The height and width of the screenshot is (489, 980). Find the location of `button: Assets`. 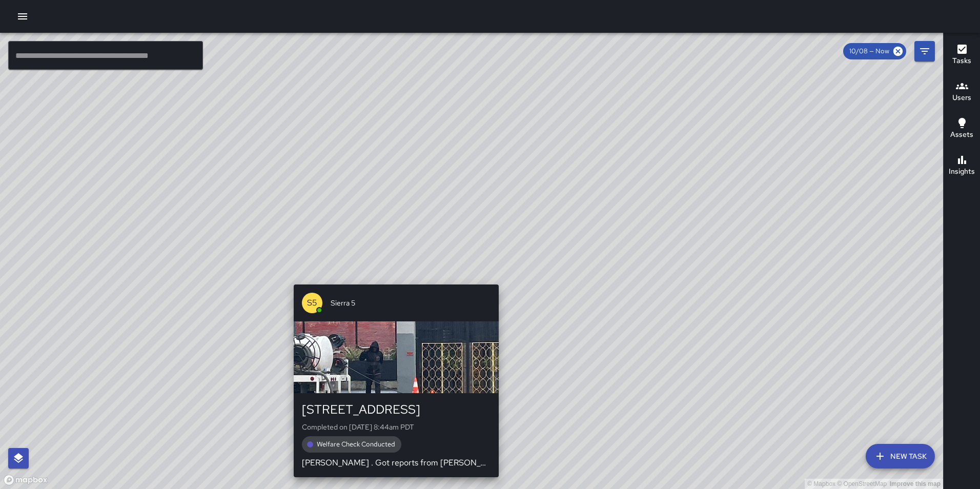

button: Assets is located at coordinates (962, 129).